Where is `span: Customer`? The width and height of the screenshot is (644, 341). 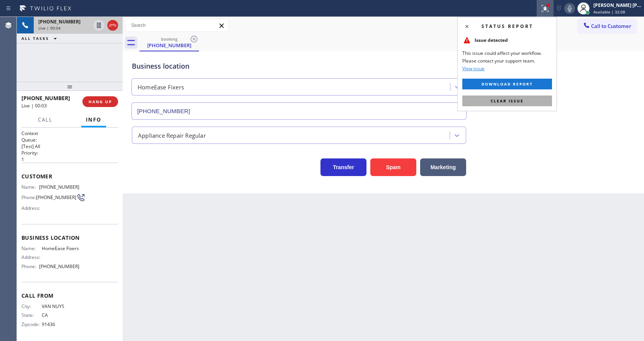 span: Customer is located at coordinates (70, 176).